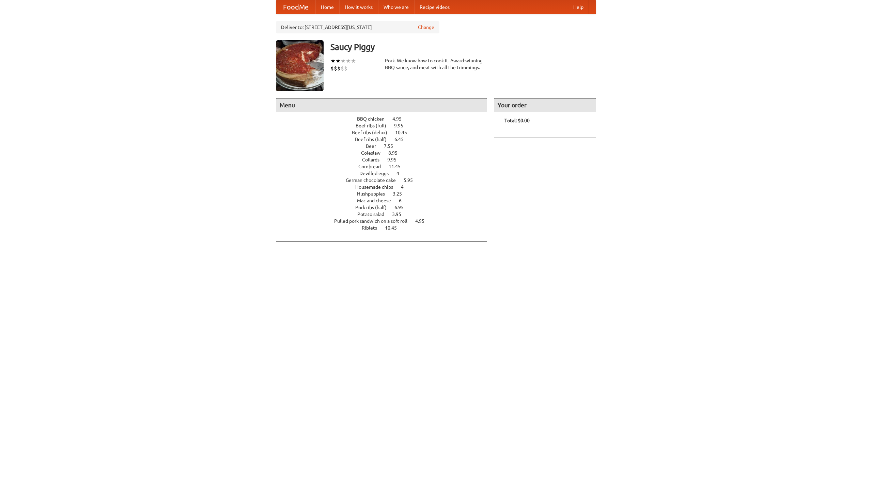  I want to click on a: Potato salad 3.95, so click(386, 214).